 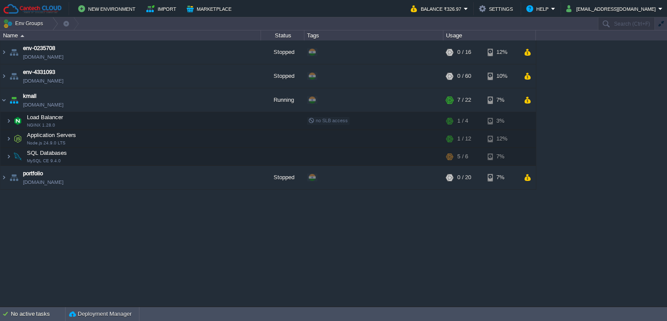 I want to click on span: portfolio, so click(x=33, y=173).